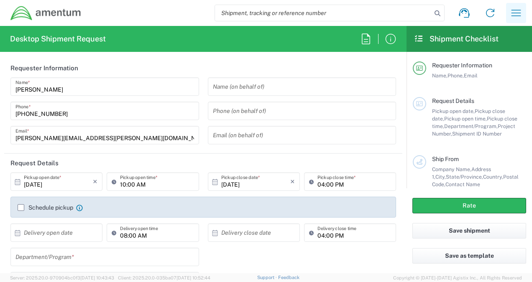  I want to click on button: Save shipment, so click(469, 230).